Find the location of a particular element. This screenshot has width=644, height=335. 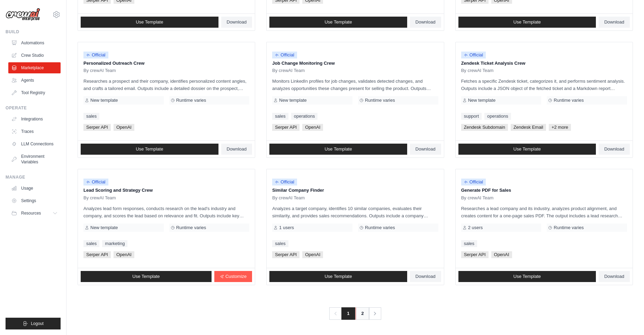

p: Analyzes a target company, identifies 10 similar companies, evaluates their similarity, and provi... is located at coordinates (355, 213).